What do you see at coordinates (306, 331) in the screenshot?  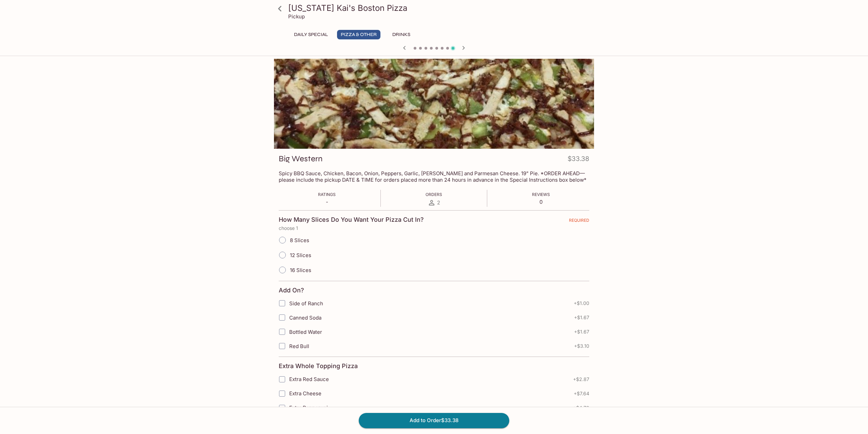 I see `span: Bottled Water` at bounding box center [306, 331].